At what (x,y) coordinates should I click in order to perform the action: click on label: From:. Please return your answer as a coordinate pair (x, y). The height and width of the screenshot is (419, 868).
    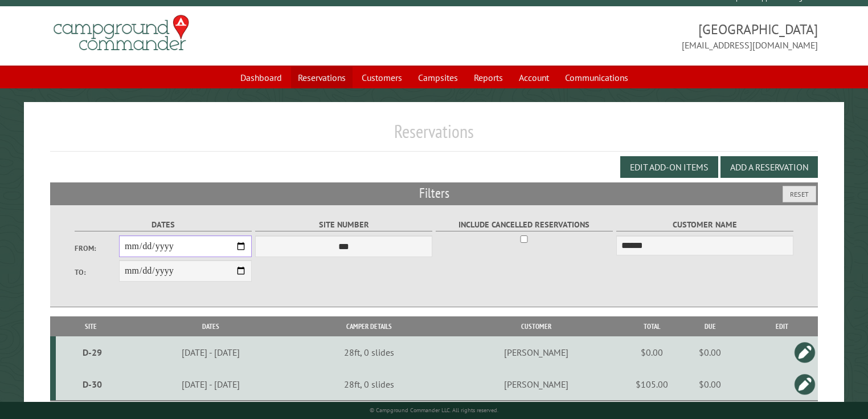
    Looking at the image, I should click on (97, 248).